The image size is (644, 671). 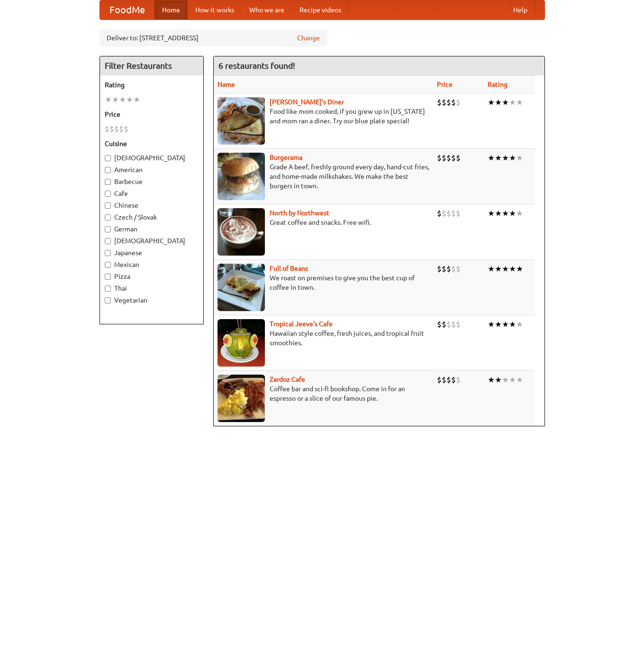 What do you see at coordinates (299, 213) in the screenshot?
I see `a: North by Northwest` at bounding box center [299, 213].